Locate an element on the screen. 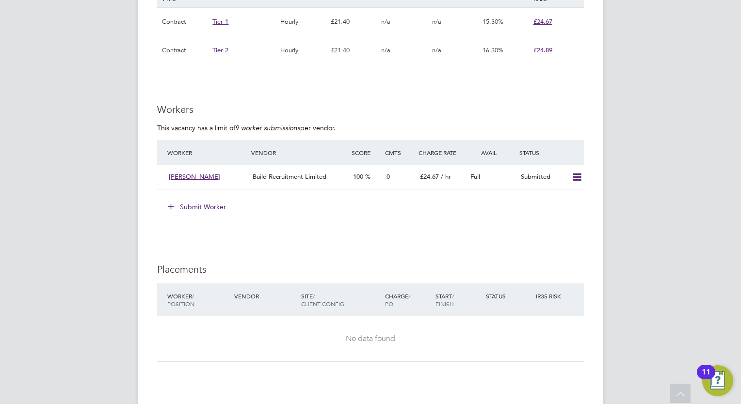  span: 15.30% is located at coordinates (493, 21).